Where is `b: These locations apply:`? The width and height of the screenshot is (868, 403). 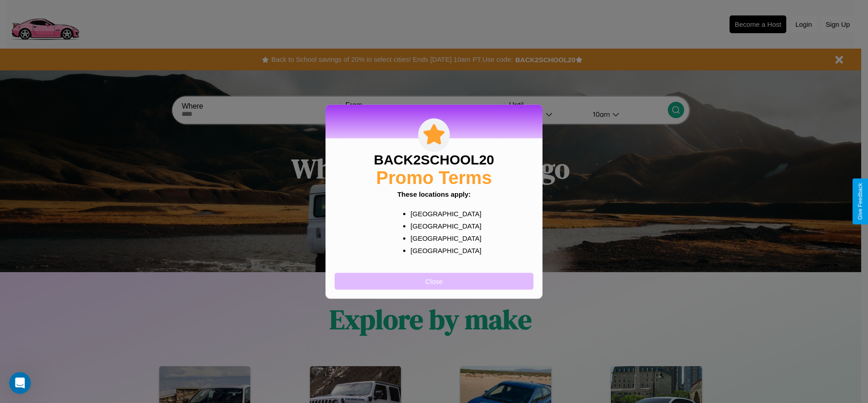
b: These locations apply: is located at coordinates (434, 194).